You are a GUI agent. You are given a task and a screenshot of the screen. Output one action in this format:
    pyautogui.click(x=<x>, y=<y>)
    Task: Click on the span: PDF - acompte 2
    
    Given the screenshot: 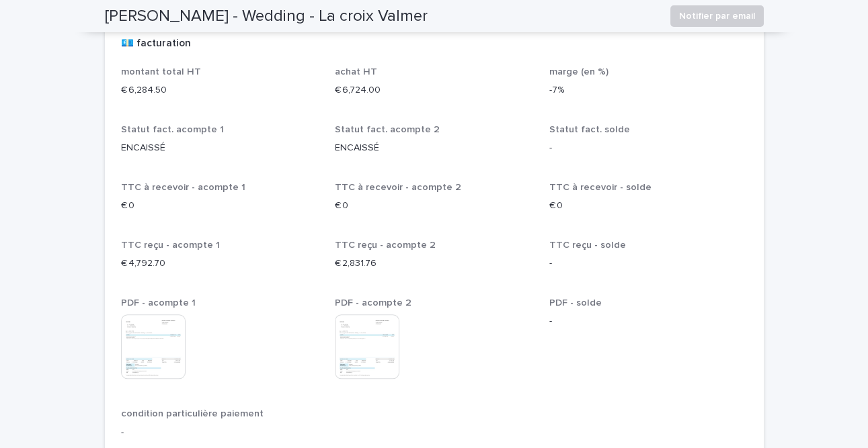 What is the action you would take?
    pyautogui.click(x=373, y=303)
    